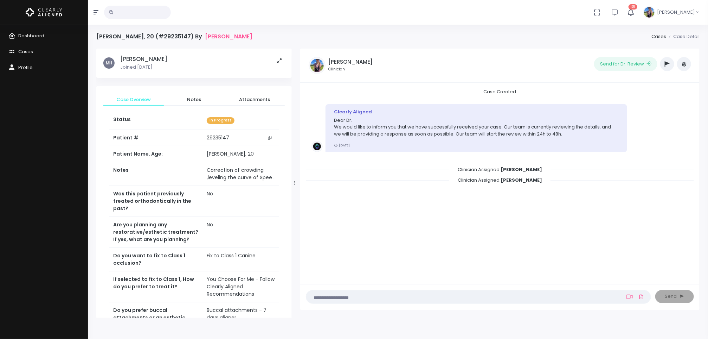  I want to click on span: In Progress, so click(220, 120).